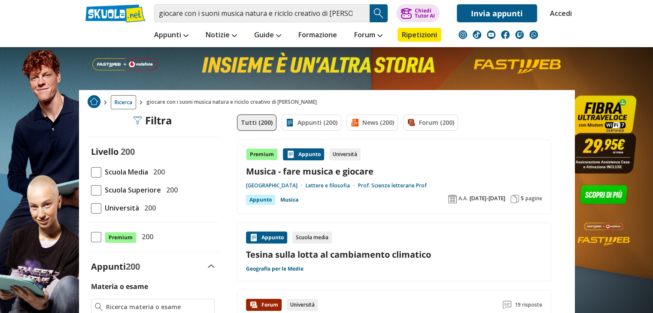  Describe the element at coordinates (534, 199) in the screenshot. I see `span: pagine` at that location.